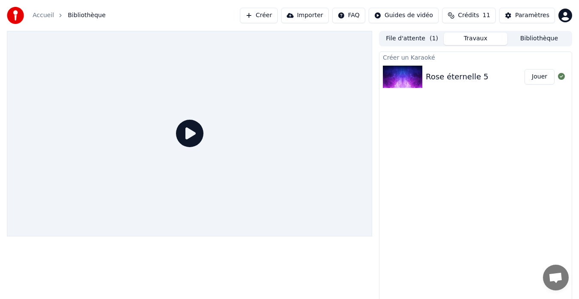 The width and height of the screenshot is (579, 299). Describe the element at coordinates (43, 15) in the screenshot. I see `a: Accueil` at that location.